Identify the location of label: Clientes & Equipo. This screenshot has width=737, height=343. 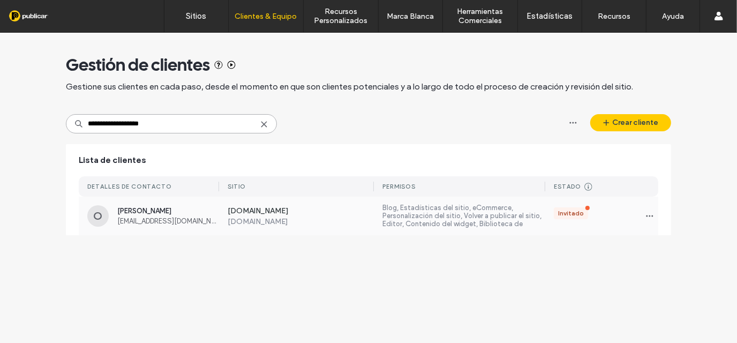
(266, 16).